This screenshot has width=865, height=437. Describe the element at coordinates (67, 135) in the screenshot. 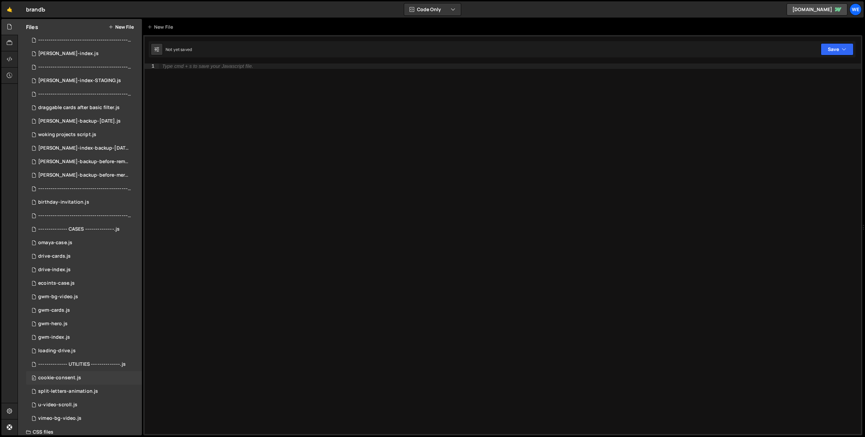

I see `div: woking projects script.js` at that location.